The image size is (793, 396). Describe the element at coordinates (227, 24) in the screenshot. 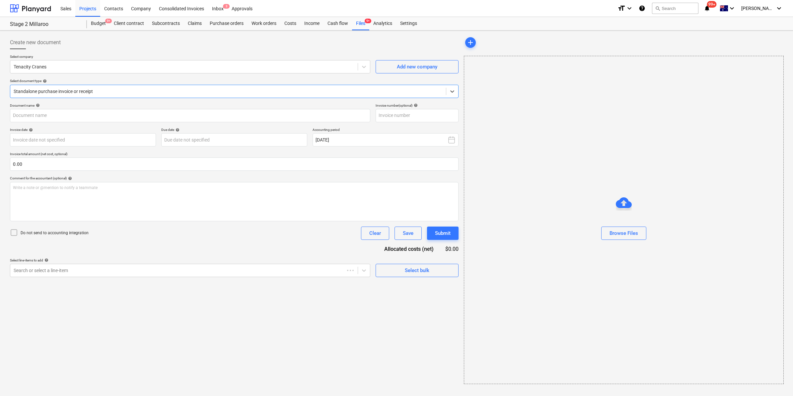

I see `a: Purchase orders` at that location.